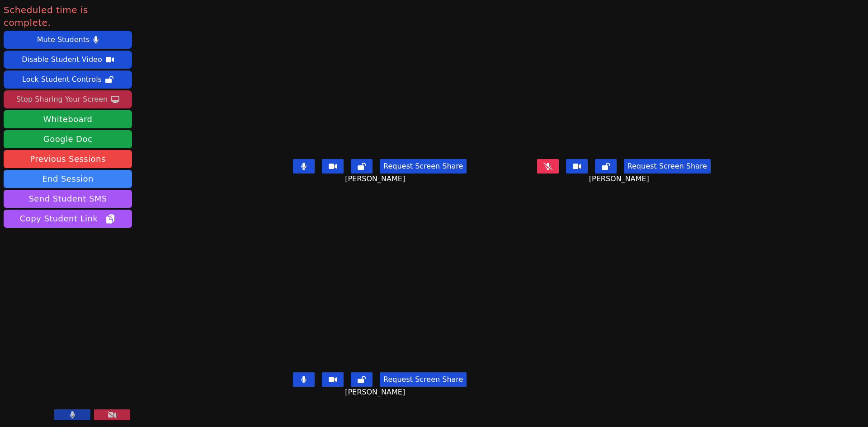 The height and width of the screenshot is (427, 868). Describe the element at coordinates (68, 60) in the screenshot. I see `button: Disable Student Video` at that location.